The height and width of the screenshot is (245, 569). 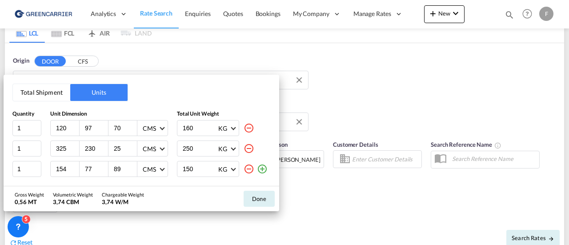 What do you see at coordinates (29, 194) in the screenshot?
I see `div: Gross Weight` at bounding box center [29, 194].